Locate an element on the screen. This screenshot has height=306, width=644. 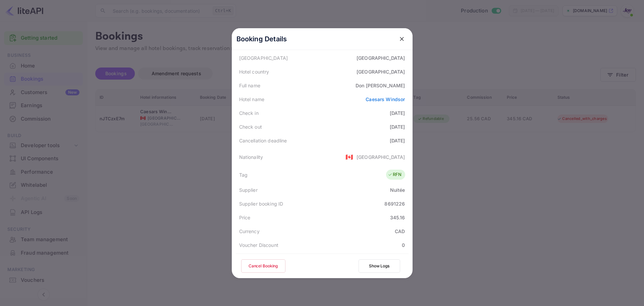
div: Cancellation deadline is located at coordinates (263, 141).